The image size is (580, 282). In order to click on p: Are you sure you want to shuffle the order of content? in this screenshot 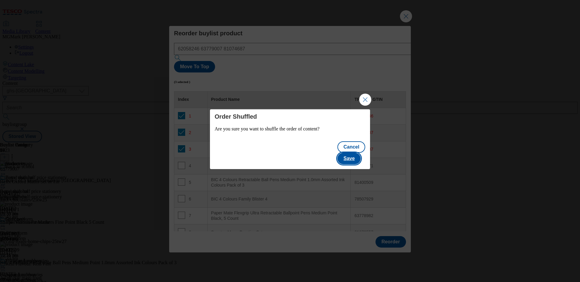, I will do `click(290, 129)`.